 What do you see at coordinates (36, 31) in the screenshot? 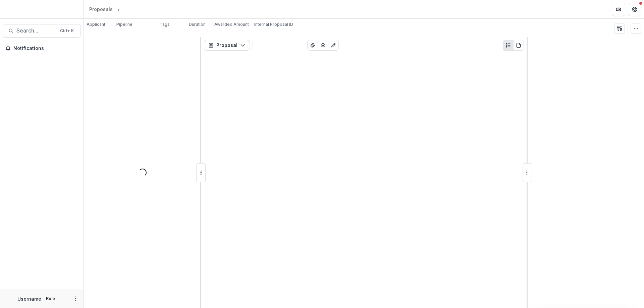
I see `span: Search...` at bounding box center [36, 31].